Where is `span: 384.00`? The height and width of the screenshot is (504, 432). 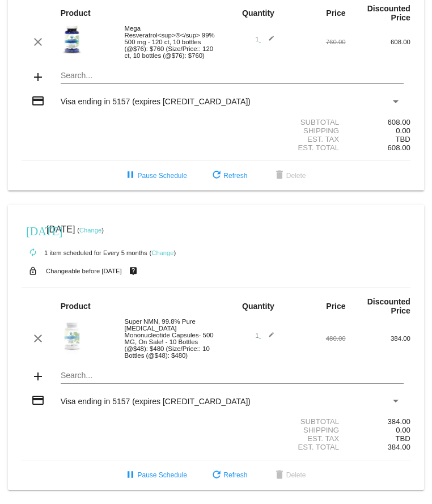 span: 384.00 is located at coordinates (399, 447).